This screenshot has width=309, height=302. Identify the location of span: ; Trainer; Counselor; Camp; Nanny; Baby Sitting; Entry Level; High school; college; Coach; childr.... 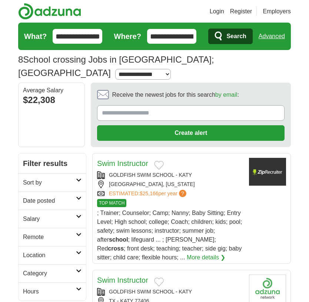
(169, 235).